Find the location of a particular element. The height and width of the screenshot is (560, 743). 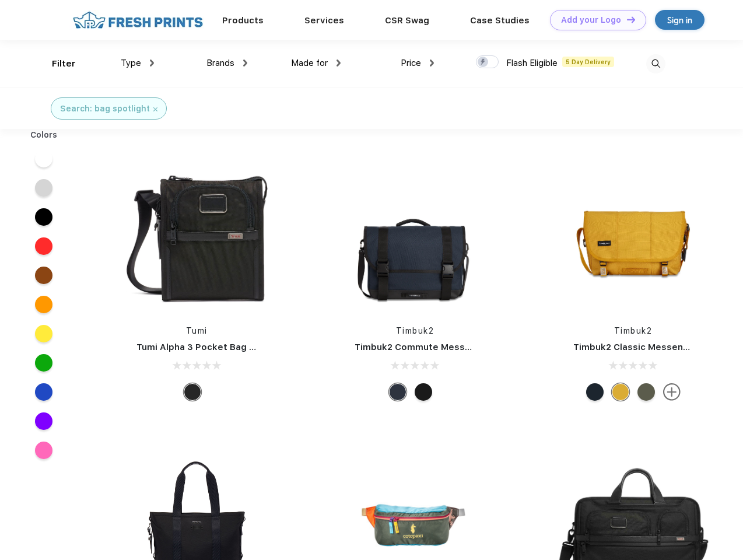

a: Sign in is located at coordinates (679, 20).